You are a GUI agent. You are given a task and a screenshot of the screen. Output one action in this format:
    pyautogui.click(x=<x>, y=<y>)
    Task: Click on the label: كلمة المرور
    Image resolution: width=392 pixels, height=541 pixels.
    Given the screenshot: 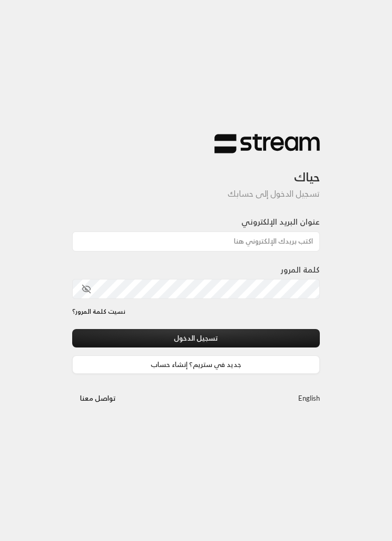 What is the action you would take?
    pyautogui.click(x=301, y=270)
    